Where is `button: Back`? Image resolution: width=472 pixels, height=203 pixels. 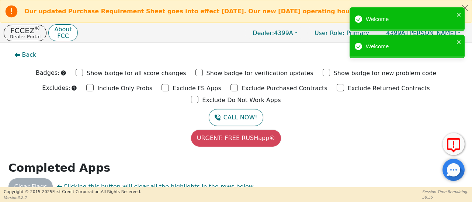 button: Back is located at coordinates (25, 55).